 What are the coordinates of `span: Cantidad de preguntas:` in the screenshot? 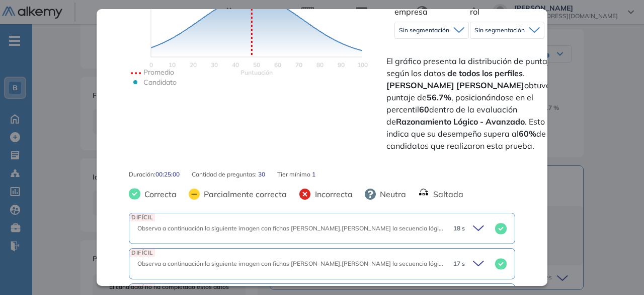 It's located at (225, 174).